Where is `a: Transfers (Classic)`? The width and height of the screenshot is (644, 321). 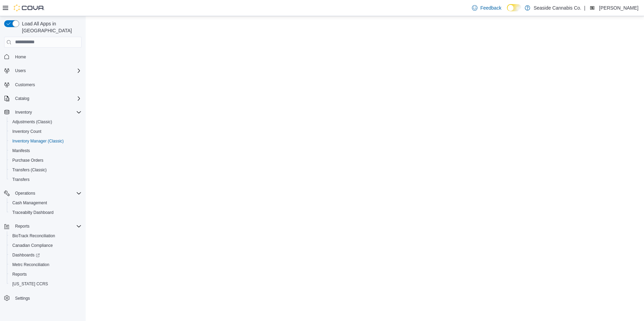
a: Transfers (Classic) is located at coordinates (29, 170).